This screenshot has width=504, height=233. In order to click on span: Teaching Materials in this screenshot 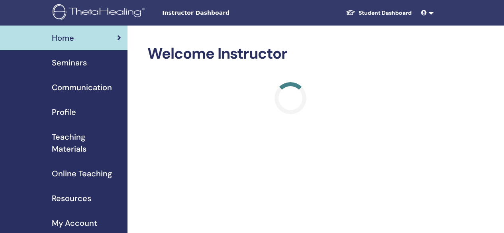, I will do `click(87, 143)`.